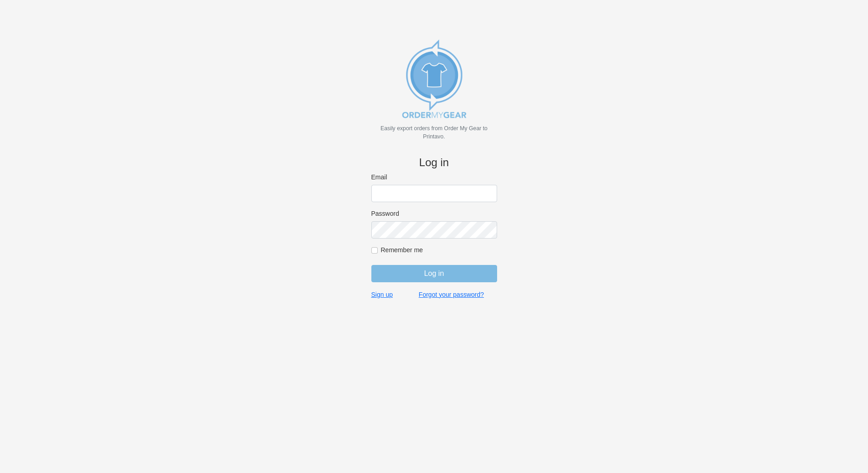 This screenshot has height=473, width=868. What do you see at coordinates (434, 177) in the screenshot?
I see `label: Email` at bounding box center [434, 177].